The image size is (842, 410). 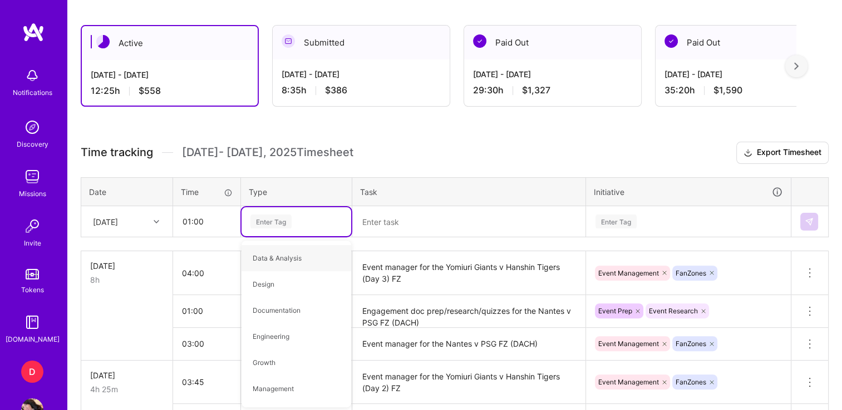 What do you see at coordinates (170, 91) in the screenshot?
I see `div: 12:25 h` at bounding box center [170, 91].